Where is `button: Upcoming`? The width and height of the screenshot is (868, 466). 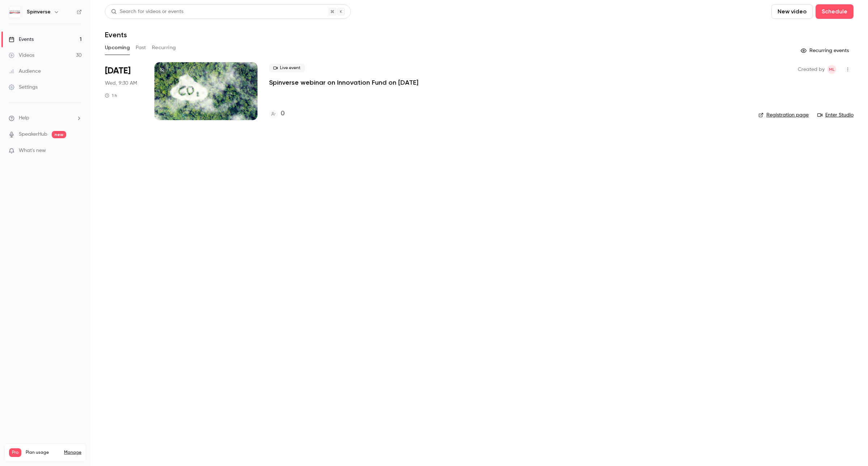 button: Upcoming is located at coordinates (118, 47).